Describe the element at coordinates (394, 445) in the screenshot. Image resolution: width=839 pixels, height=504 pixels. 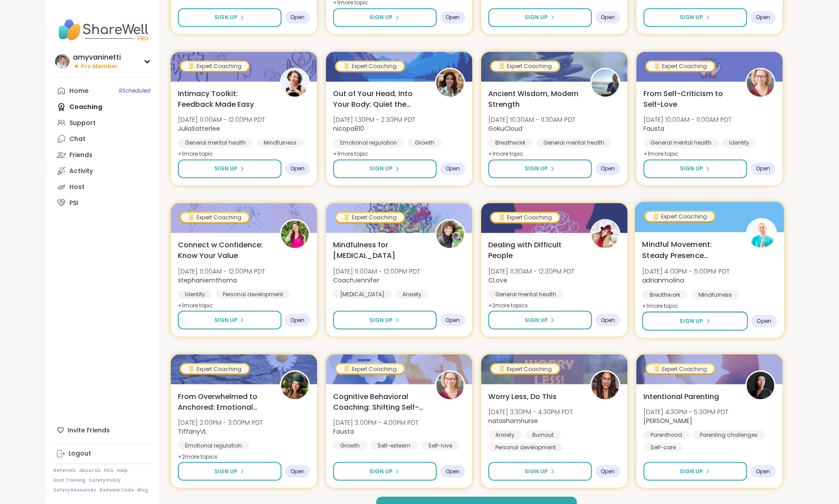
I see `div: Self-esteem` at that location.